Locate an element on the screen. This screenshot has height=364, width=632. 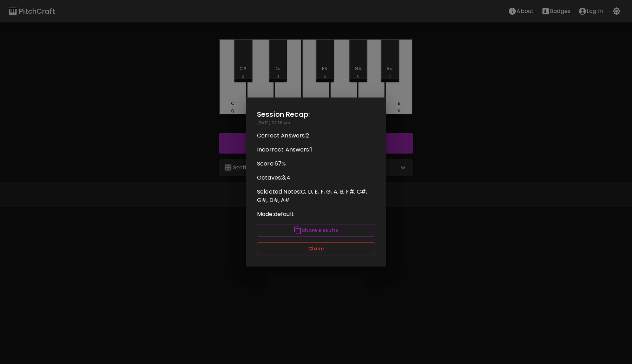
button: Share Results is located at coordinates (316, 231).